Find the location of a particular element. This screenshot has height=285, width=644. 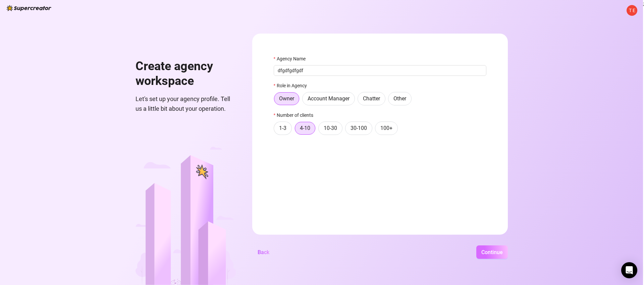

label: Role in Agency is located at coordinates (292, 85).